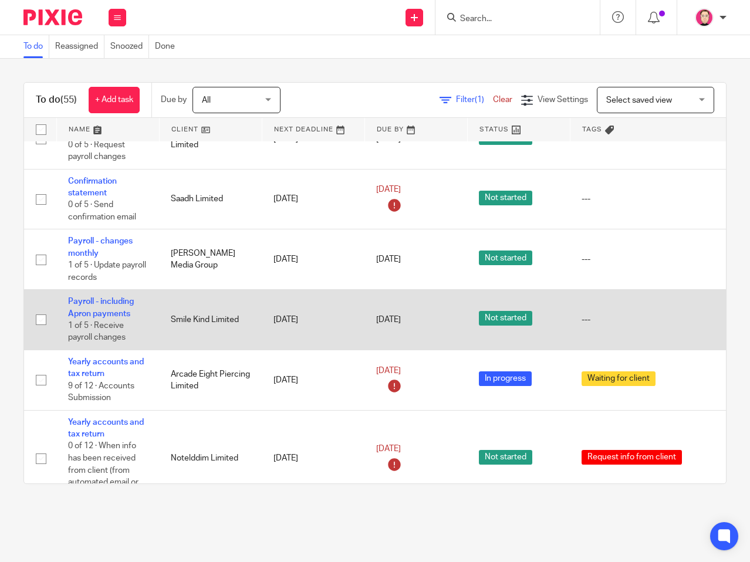 This screenshot has height=562, width=750. I want to click on span: 9 of 12 · Accounts Submission, so click(101, 392).